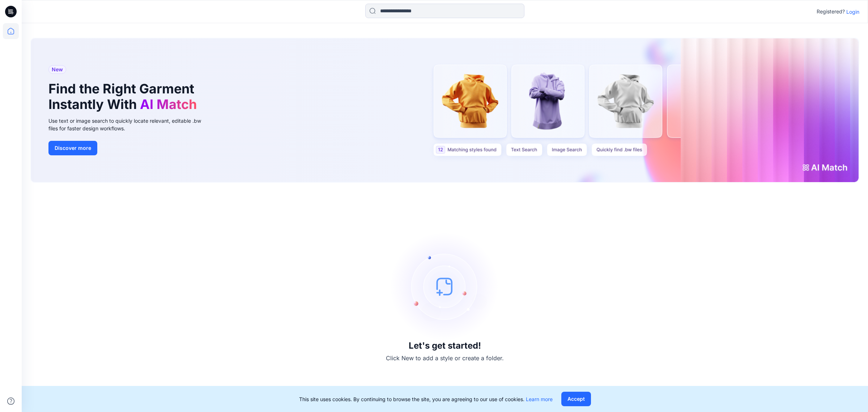 This screenshot has width=868, height=412. What do you see at coordinates (445, 286) in the screenshot?
I see `img: empty-state-image.svg` at bounding box center [445, 286].